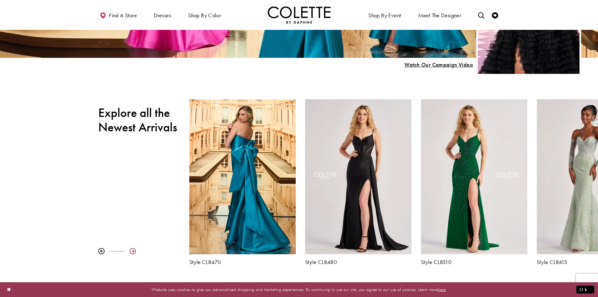 This screenshot has height=297, width=598. Describe the element at coordinates (358, 176) in the screenshot. I see `a: Visit Colette by Daphne Style No. CL8480 Page` at that location.